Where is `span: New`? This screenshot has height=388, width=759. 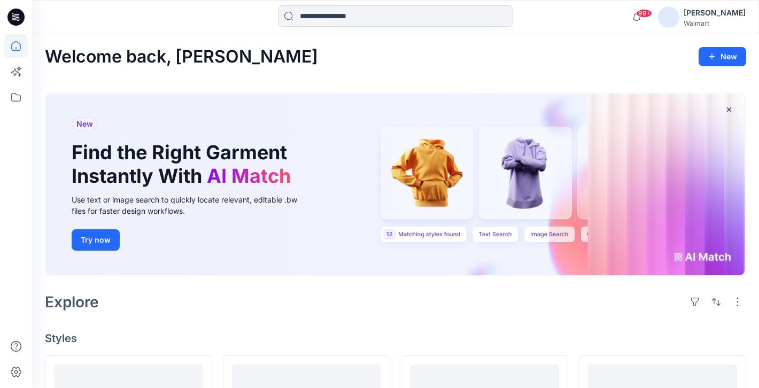
span: New is located at coordinates (84, 124).